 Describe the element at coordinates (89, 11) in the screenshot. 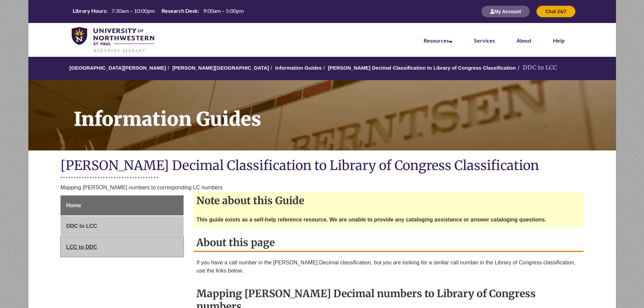

I see `th: Library Hours:` at that location.